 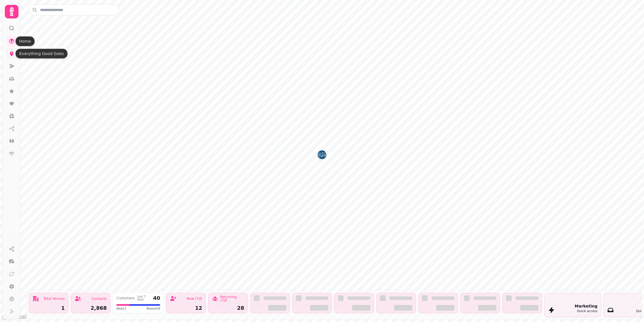 I want to click on div: Everything Good Goes, so click(x=42, y=54).